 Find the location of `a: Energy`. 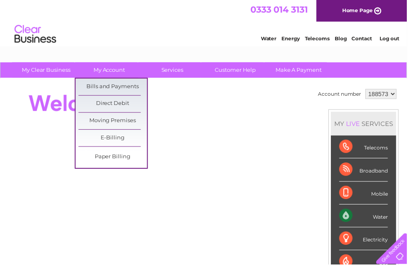

a: Energy is located at coordinates (294, 39).